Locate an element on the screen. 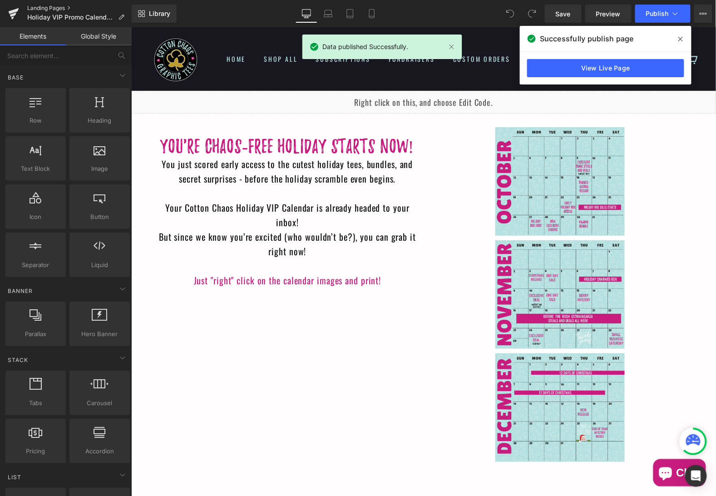 This screenshot has width=716, height=496. a: Shop All is located at coordinates (149, 32).